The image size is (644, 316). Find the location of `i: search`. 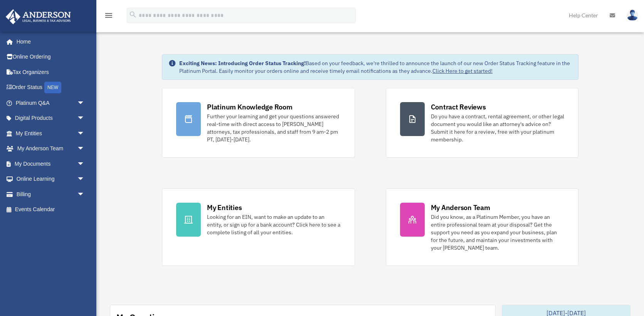

i: search is located at coordinates (133, 15).